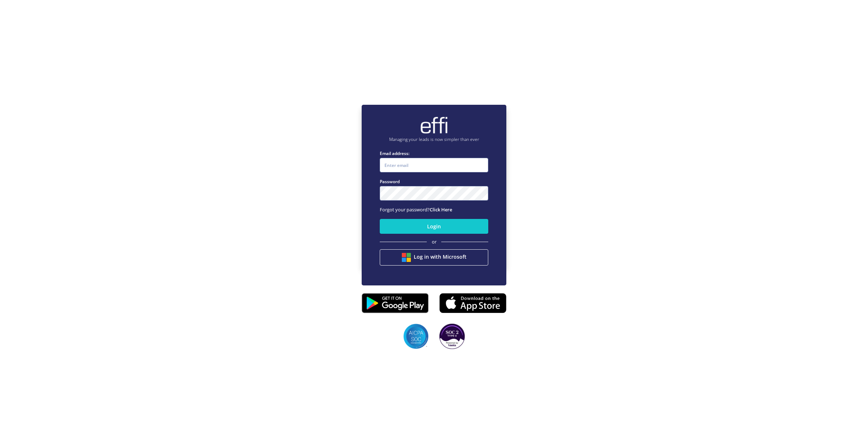 The width and height of the screenshot is (868, 448). What do you see at coordinates (434, 242) in the screenshot?
I see `span: or` at bounding box center [434, 242].